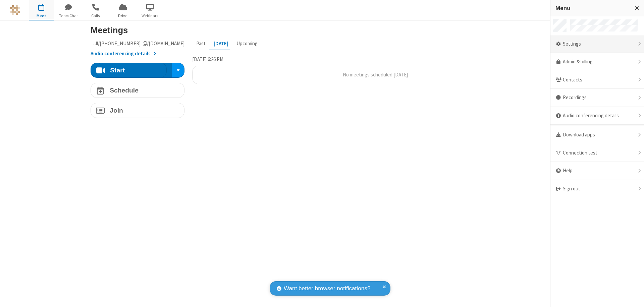  Describe the element at coordinates (201, 44) in the screenshot. I see `button: Past` at that location.